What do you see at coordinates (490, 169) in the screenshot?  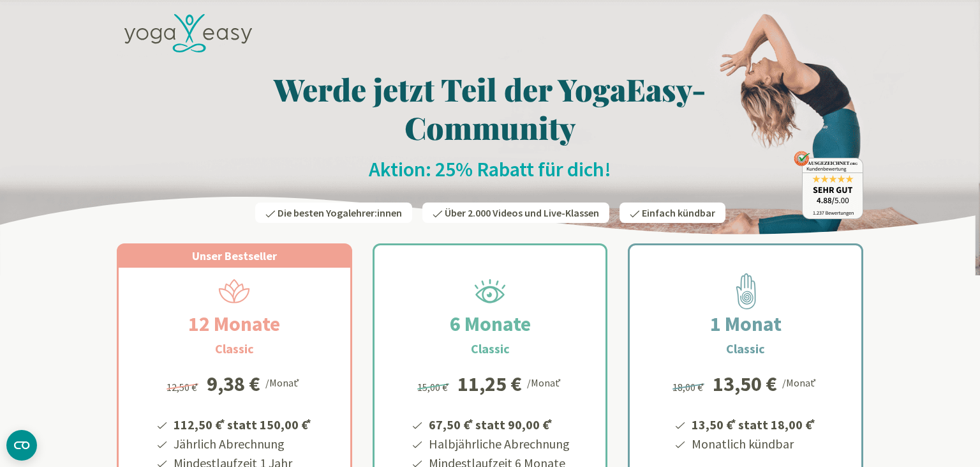 I see `h2: Aktion: 25% Rabatt für dich!` at bounding box center [490, 169].